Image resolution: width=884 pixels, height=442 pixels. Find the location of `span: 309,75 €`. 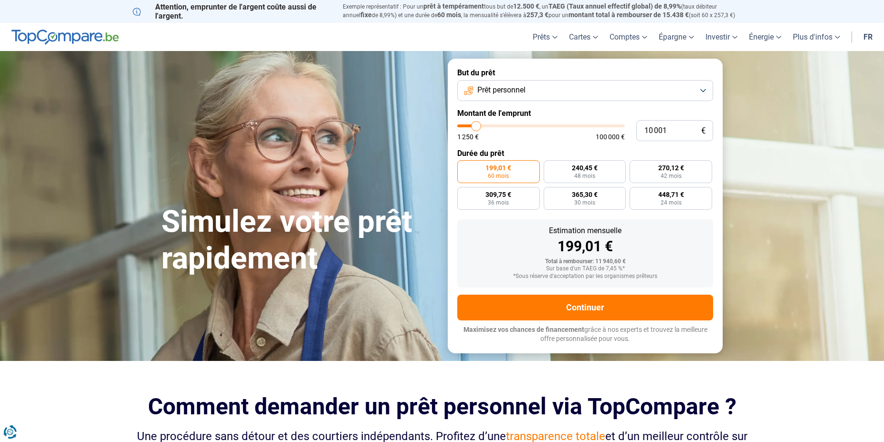

span: 309,75 € is located at coordinates (498, 195).